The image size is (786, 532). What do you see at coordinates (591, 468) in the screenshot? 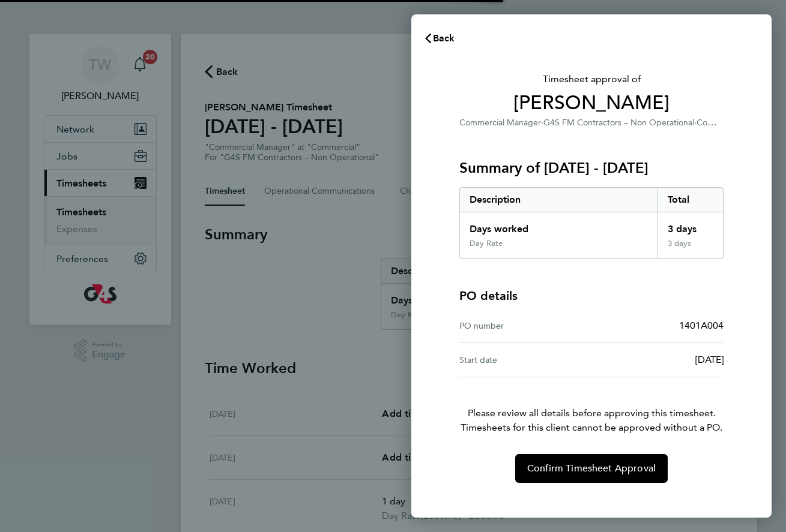
I see `span: Confirm Timesheet Approval` at bounding box center [591, 468].